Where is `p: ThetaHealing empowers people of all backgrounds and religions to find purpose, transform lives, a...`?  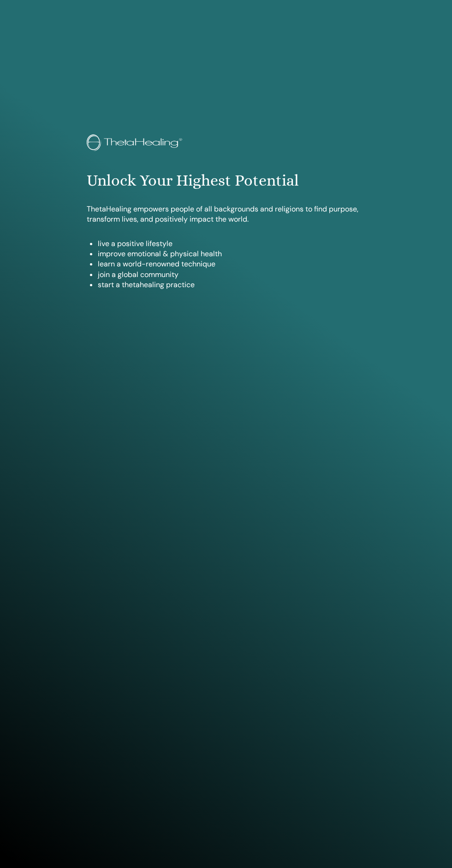
p: ThetaHealing empowers people of all backgrounds and religions to find purpose, transform lives, a... is located at coordinates (225, 214).